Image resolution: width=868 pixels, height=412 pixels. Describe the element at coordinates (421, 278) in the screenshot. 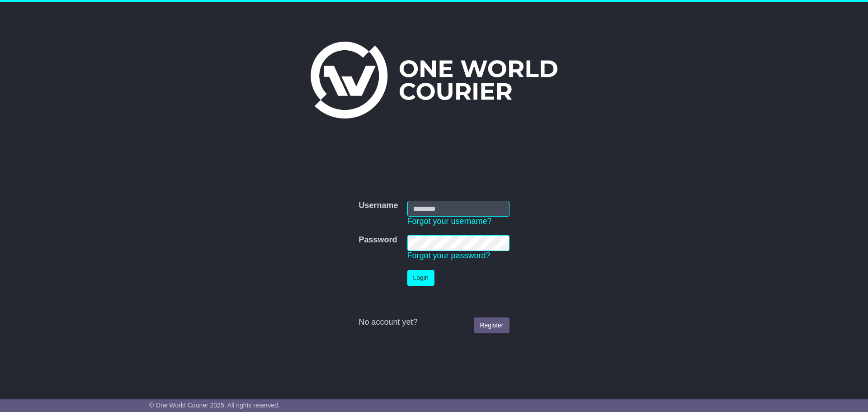

I see `button: Login` at that location.